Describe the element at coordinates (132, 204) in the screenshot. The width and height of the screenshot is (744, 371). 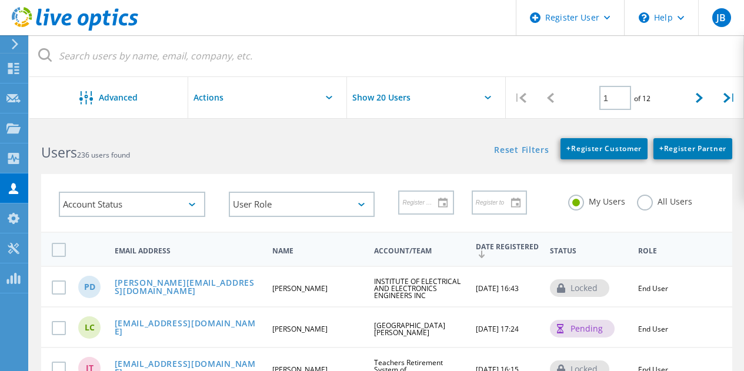
I see `div: Account Status` at that location.